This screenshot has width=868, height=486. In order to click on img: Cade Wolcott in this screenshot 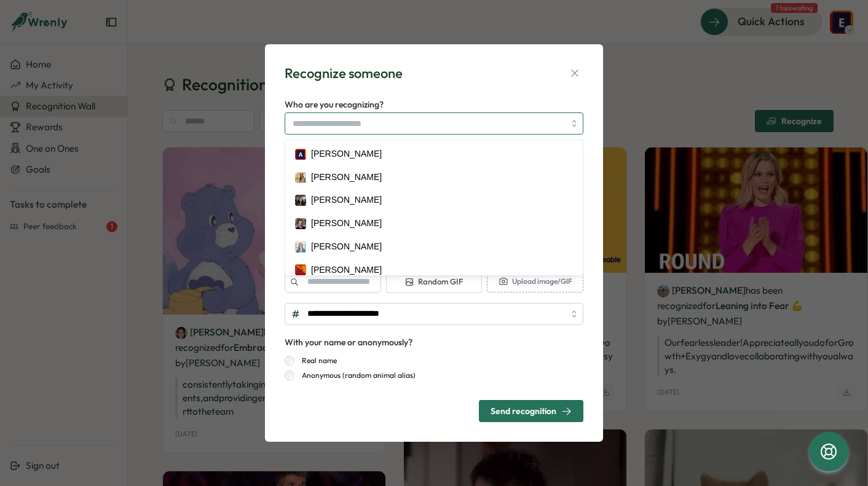, I will do `click(301, 270)`.